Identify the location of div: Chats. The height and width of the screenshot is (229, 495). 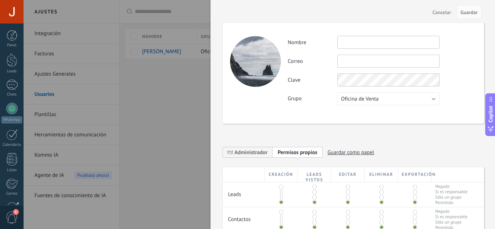
(12, 95).